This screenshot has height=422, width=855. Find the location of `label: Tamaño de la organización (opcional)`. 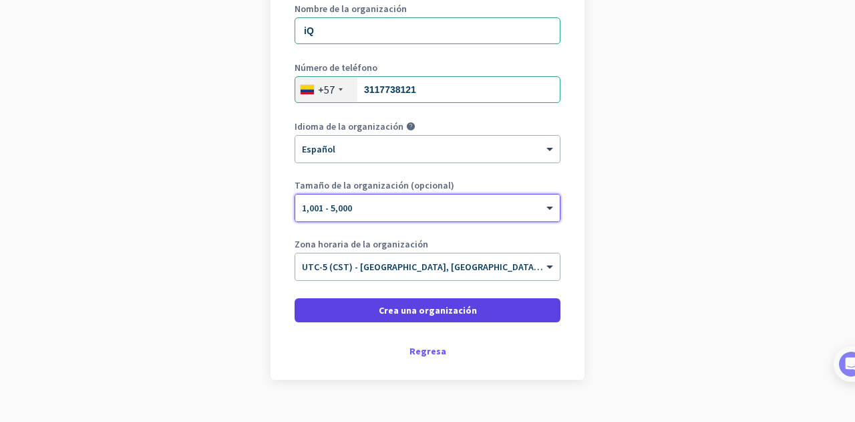

label: Tamaño de la organización (opcional) is located at coordinates (428, 185).